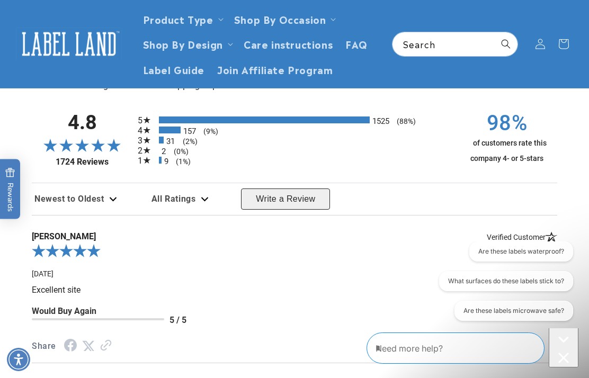  What do you see at coordinates (106, 346) in the screenshot?
I see `a: Link to review on the Shopper Approved Certificate. Opens in a new tab` at bounding box center [106, 346].